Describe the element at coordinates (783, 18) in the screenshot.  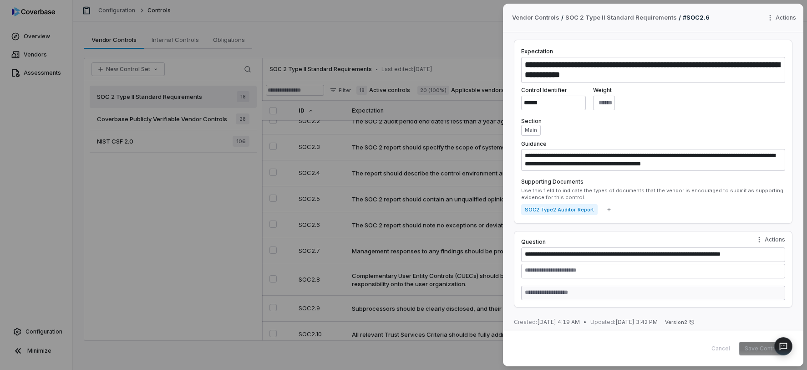
I see `button: More actions` at that location.